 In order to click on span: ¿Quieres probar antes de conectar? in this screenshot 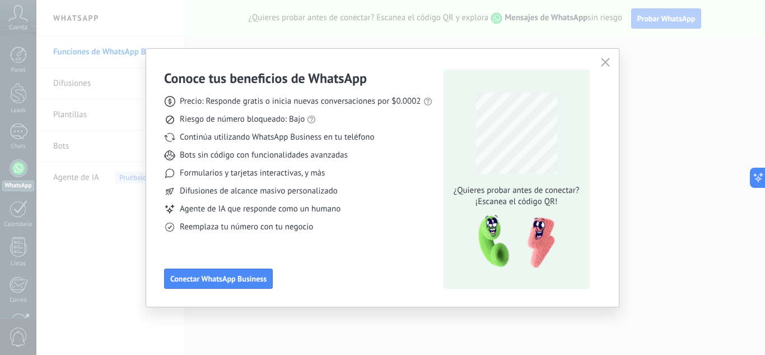, I will do `click(517, 190)`.